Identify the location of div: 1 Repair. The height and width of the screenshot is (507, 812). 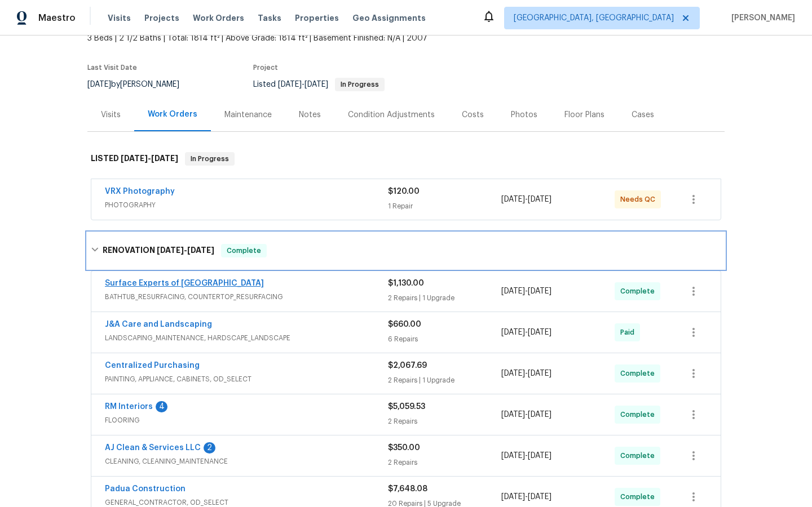
(445, 206).